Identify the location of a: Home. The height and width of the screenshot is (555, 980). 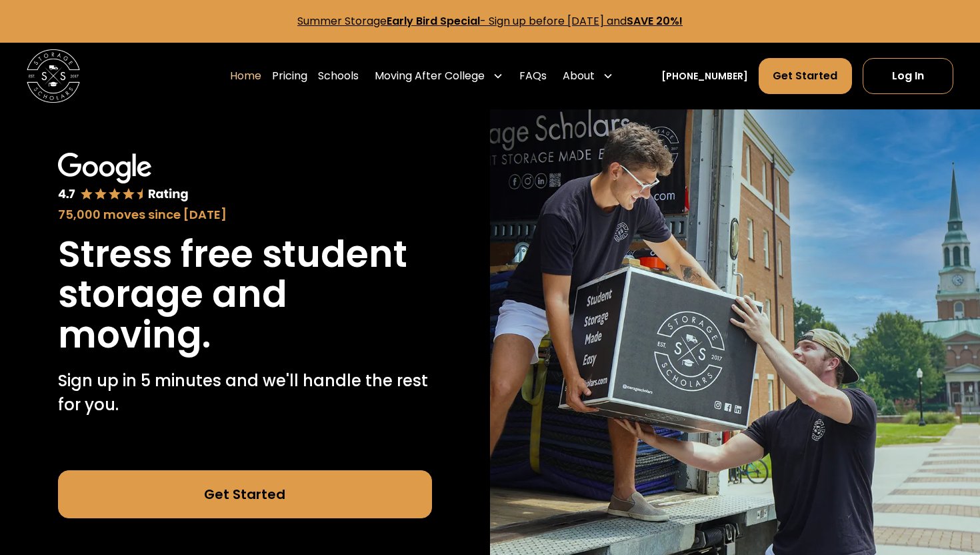
(245, 76).